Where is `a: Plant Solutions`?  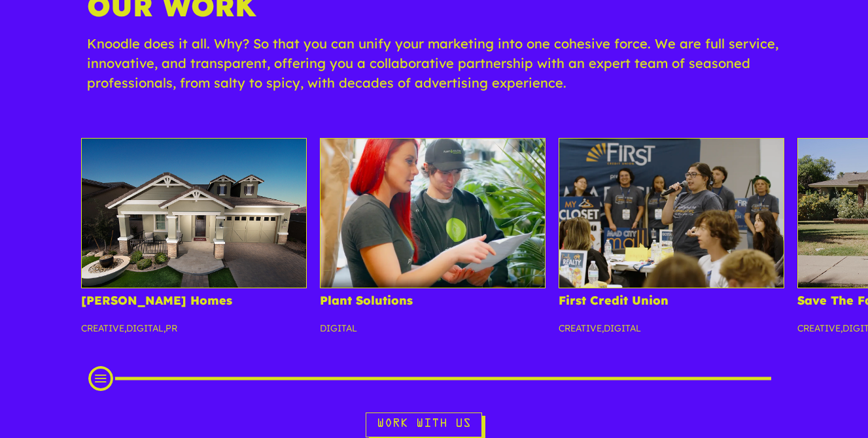
a: Plant Solutions is located at coordinates (367, 300).